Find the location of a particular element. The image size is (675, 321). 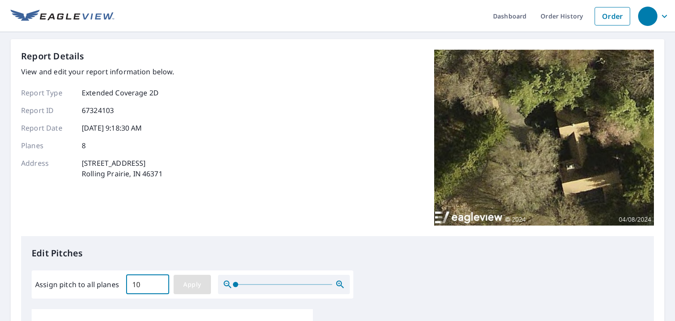

a: Order is located at coordinates (612, 16).